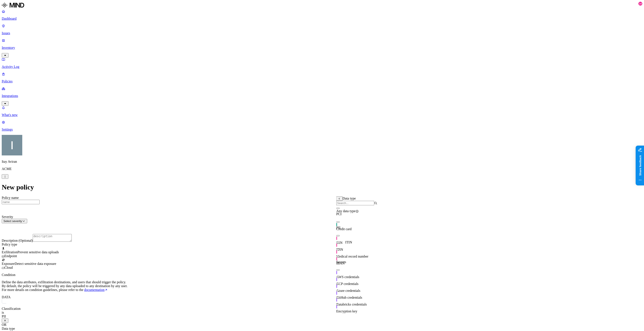 The image size is (644, 331). I want to click on span: Any data type, so click(346, 211).